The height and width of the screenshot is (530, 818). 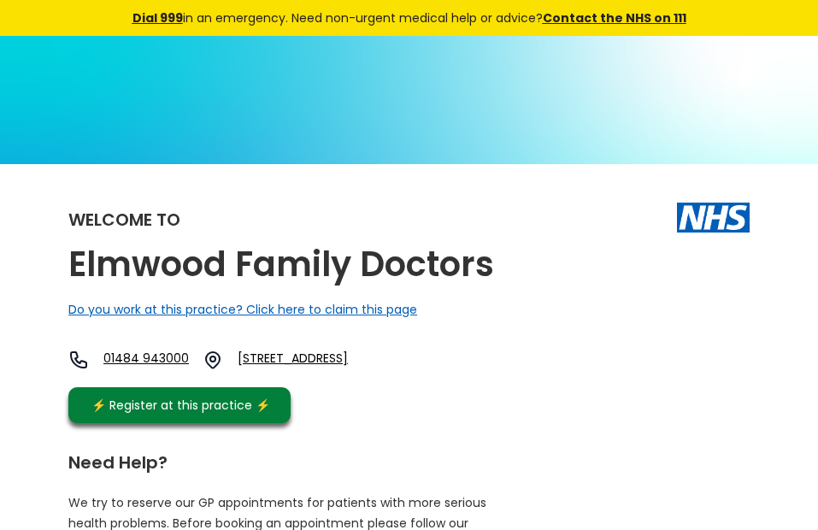 I want to click on a: 01484 943000, so click(x=146, y=360).